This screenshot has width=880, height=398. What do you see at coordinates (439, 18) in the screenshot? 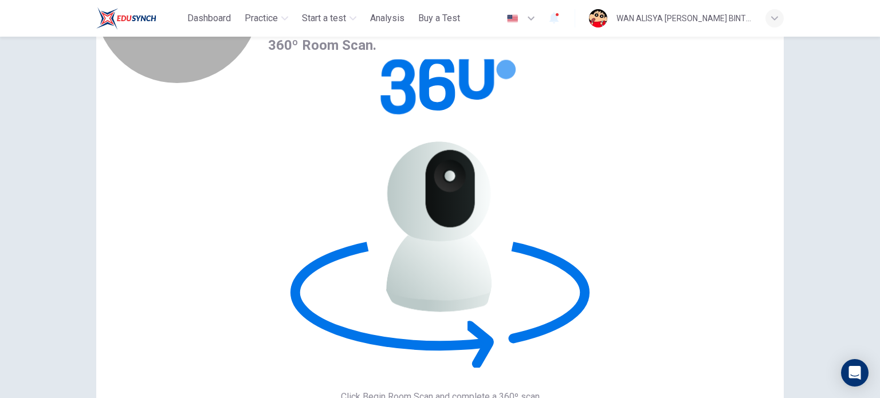
I see `a: Buy a Test` at bounding box center [439, 18].